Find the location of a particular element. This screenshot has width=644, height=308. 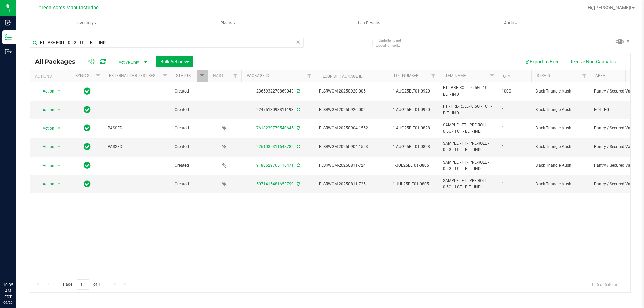

a: Item Name is located at coordinates (455, 76).